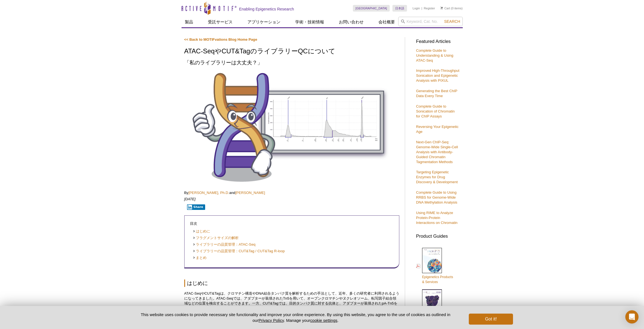 The image size is (644, 329). Describe the element at coordinates (387, 22) in the screenshot. I see `a: 会社概要` at that location.